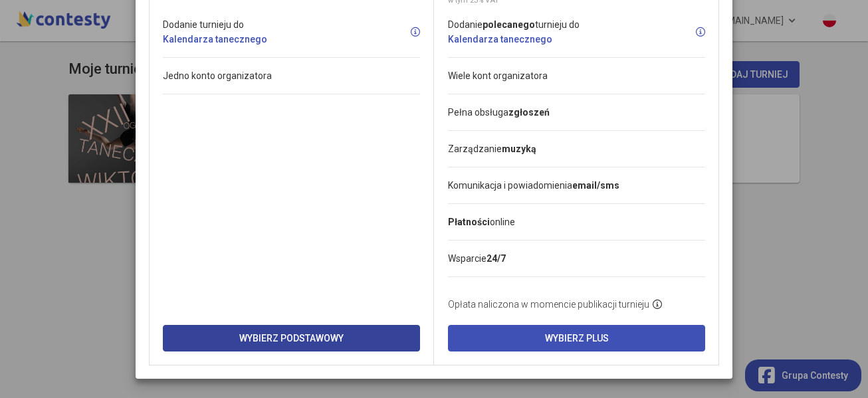  I want to click on li: Zarządzanie, so click(576, 149).